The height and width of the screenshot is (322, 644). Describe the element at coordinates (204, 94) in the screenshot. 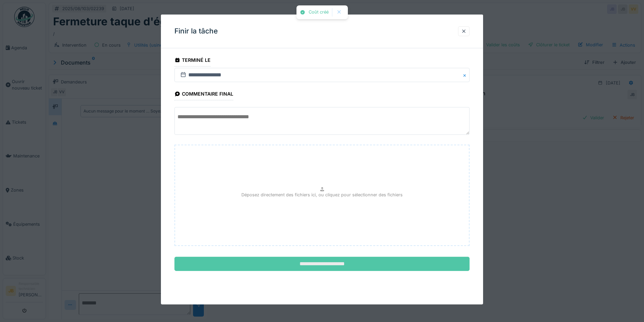

I see `div: Commentaire final` at that location.